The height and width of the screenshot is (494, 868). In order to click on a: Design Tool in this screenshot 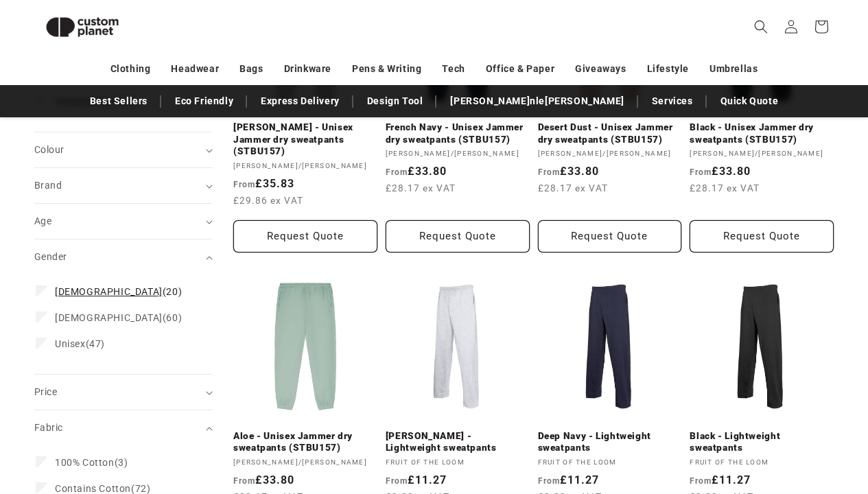, I will do `click(395, 101)`.